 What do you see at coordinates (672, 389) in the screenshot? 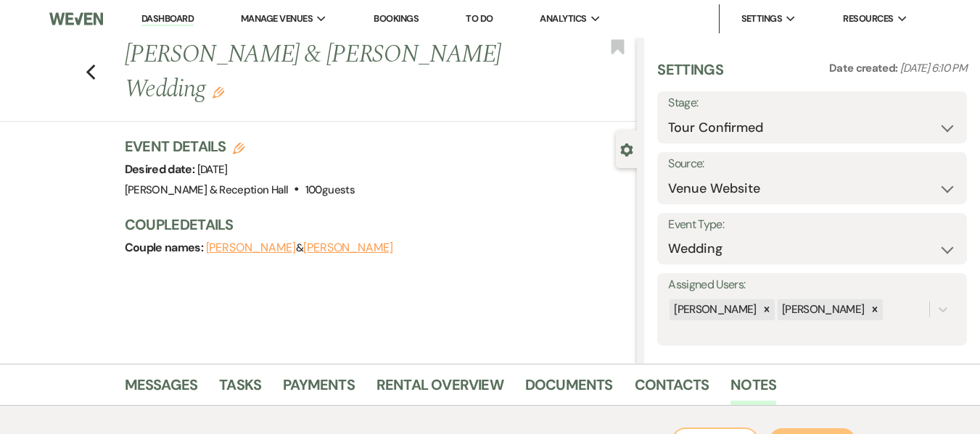
I see `a: Contacts` at bounding box center [672, 389].